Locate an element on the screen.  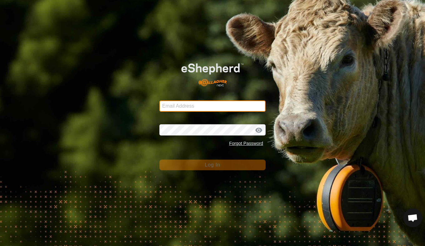
span: Log In is located at coordinates (212, 165).